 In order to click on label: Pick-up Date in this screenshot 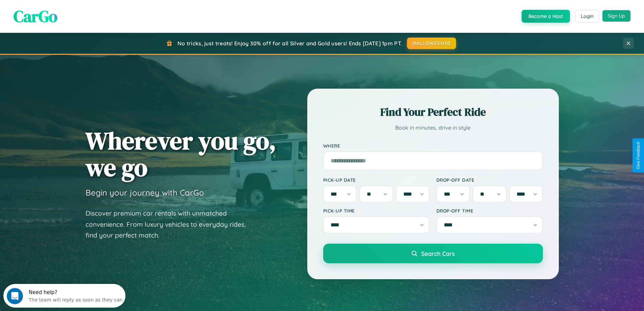, I will do `click(376, 180)`.